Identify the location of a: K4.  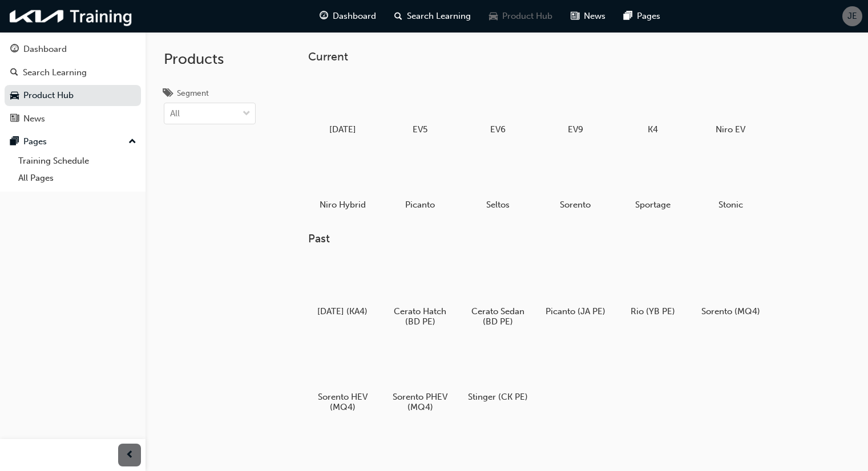
(653, 105).